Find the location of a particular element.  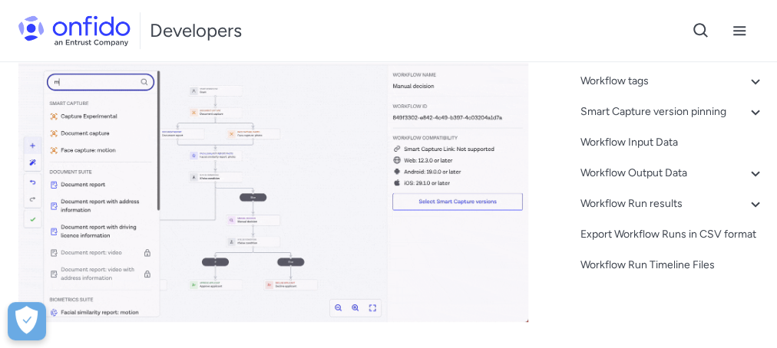

div: Workflow tags is located at coordinates (672, 81).